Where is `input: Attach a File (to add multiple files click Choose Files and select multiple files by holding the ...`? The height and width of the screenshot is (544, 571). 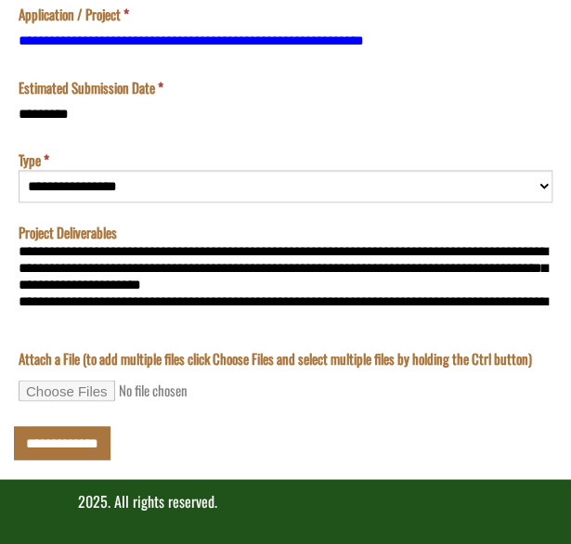
input: Attach a File (to add multiple files click Choose Files and select multiple files by holding the ... is located at coordinates (145, 390).